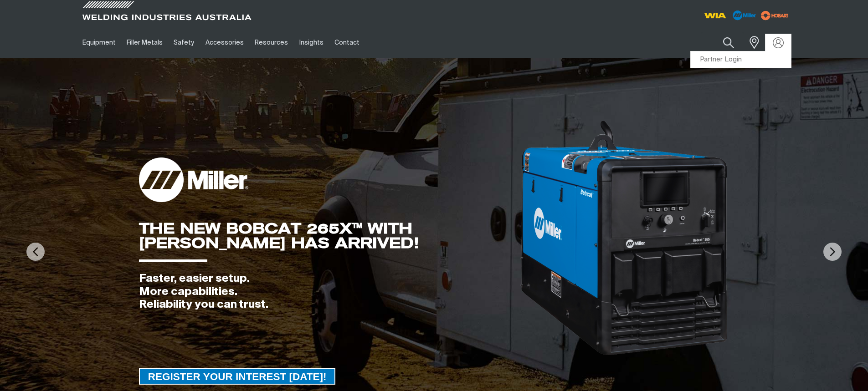  I want to click on img: miller, so click(774, 16).